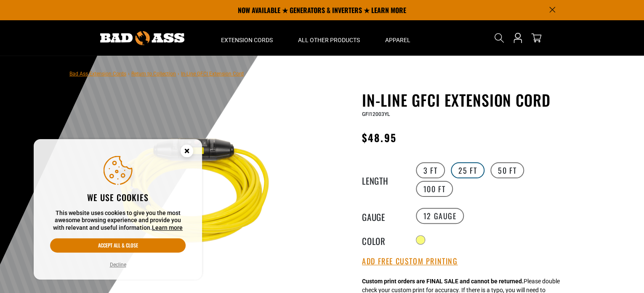 The image size is (644, 293). I want to click on button: Decline, so click(118, 264).